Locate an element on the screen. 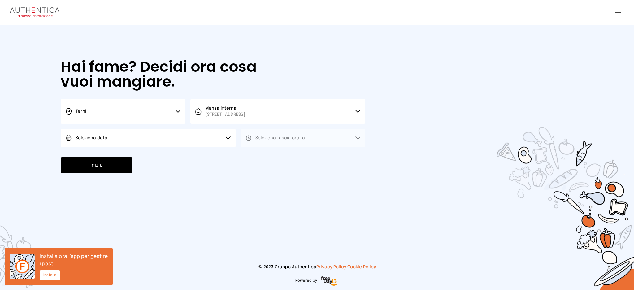 The height and width of the screenshot is (290, 634). span: Seleziona data is located at coordinates (91, 138).